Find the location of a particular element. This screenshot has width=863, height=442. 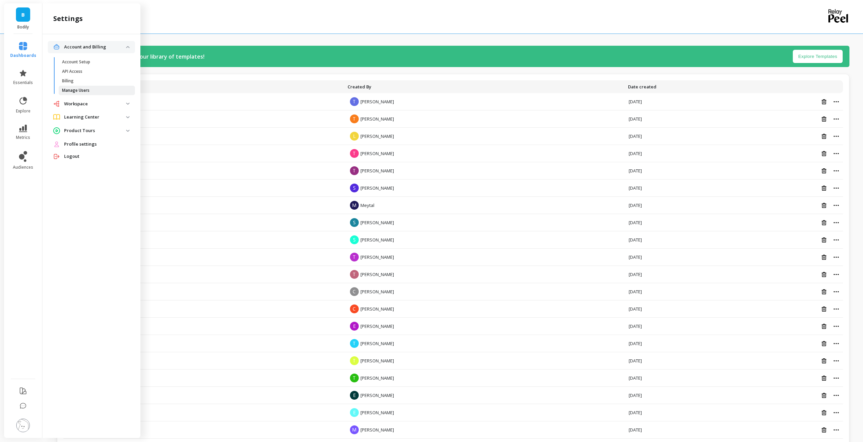

p: Bodily is located at coordinates (23, 27).